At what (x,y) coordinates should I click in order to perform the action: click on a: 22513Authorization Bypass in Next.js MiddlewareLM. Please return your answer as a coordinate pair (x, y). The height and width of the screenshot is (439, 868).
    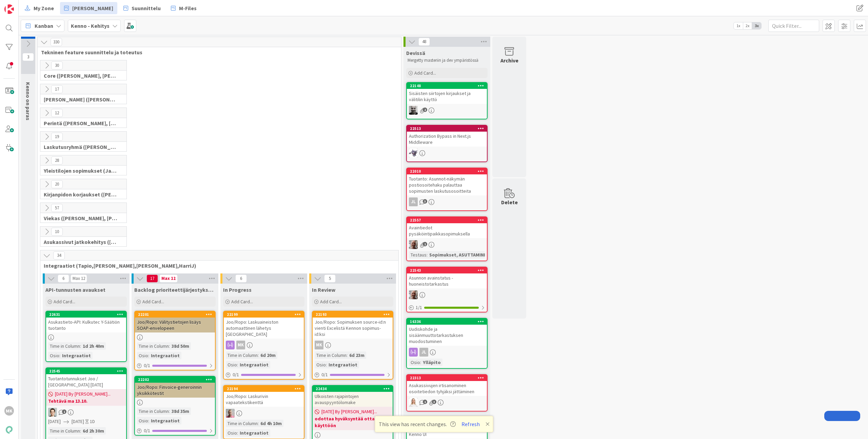
    Looking at the image, I should click on (447, 144).